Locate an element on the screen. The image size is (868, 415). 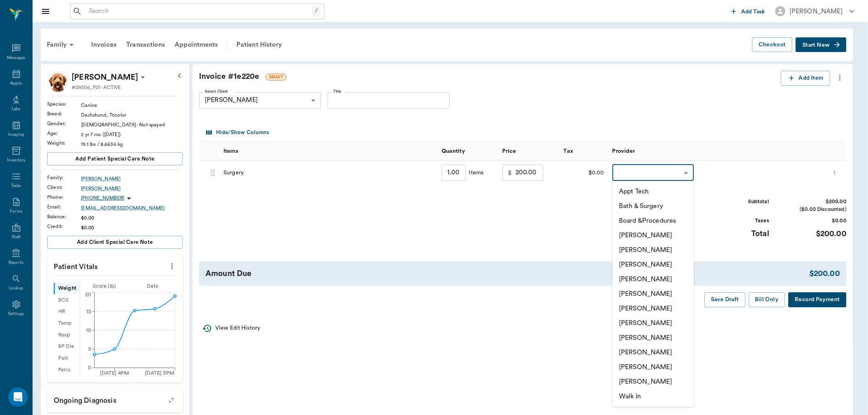
li: Walk In is located at coordinates (653, 397).